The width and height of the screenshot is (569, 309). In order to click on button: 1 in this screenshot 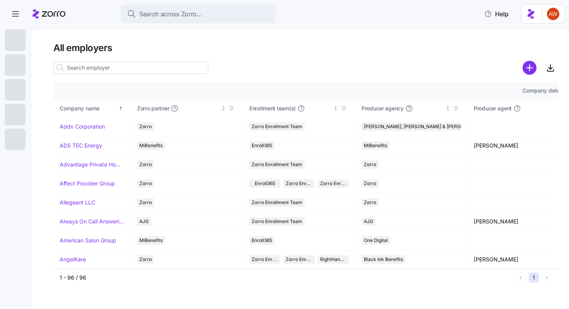, I will do `click(534, 278)`.